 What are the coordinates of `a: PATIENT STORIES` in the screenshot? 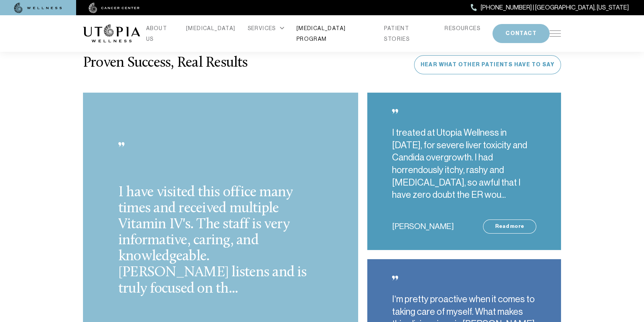 It's located at (408, 34).